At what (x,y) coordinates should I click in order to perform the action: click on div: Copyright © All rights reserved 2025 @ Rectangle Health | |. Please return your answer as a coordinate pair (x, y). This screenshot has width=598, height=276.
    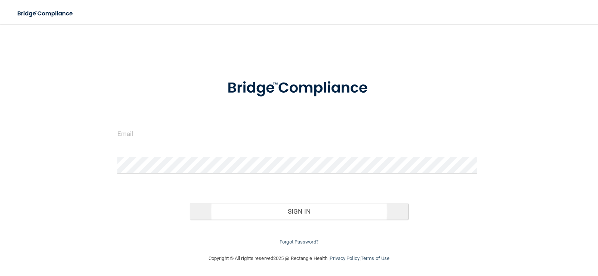
    Looking at the image, I should click on (299, 258).